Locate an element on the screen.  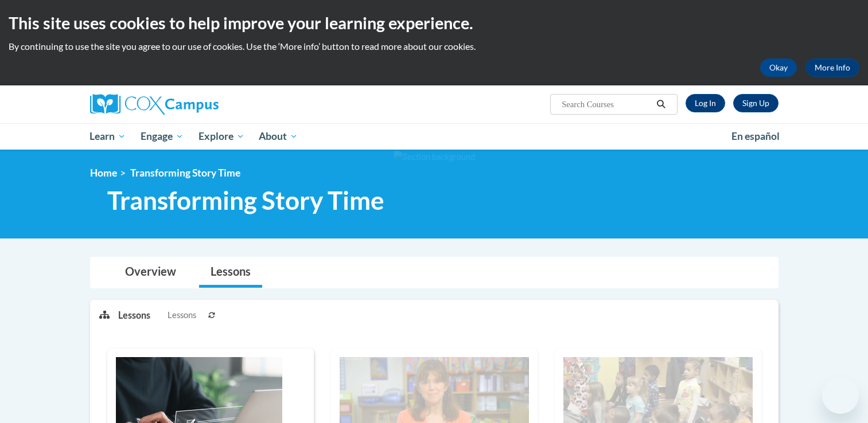
span: Learn is located at coordinates (108, 136).